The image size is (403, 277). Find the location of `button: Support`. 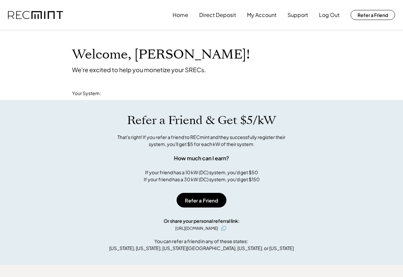

button: Support is located at coordinates (298, 15).